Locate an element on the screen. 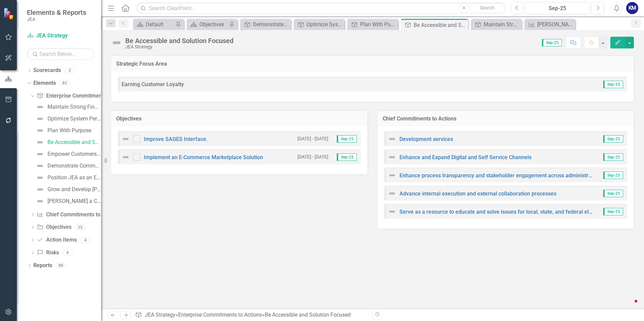 Image resolution: width=644 pixels, height=321 pixels. div: Empower Customers to Make Informed Decisions is located at coordinates (74, 154).